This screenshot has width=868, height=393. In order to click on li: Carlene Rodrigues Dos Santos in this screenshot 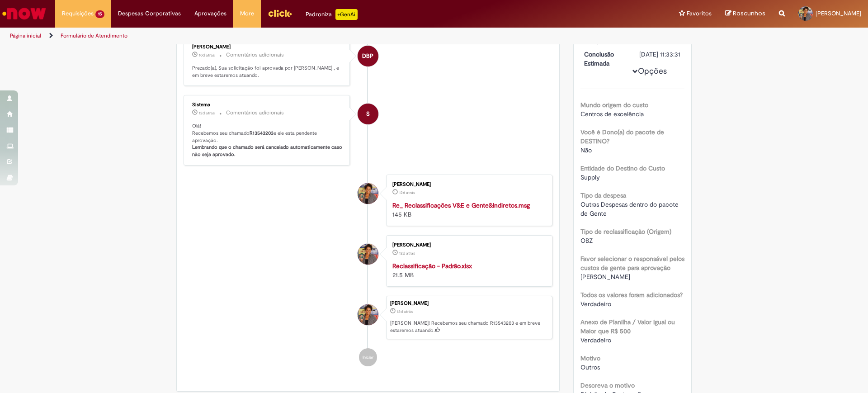, I will do `click(368, 317)`.